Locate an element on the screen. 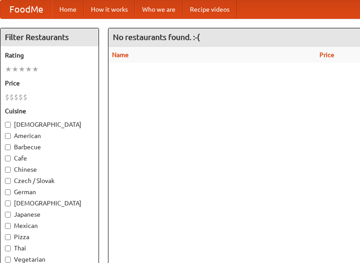 This screenshot has width=360, height=263. a: Recipe videos is located at coordinates (210, 9).